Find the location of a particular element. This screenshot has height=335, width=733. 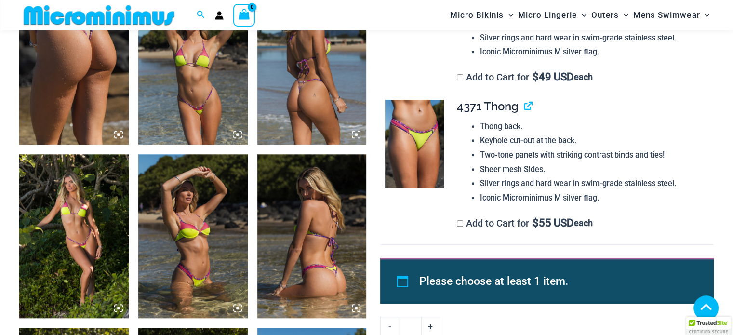

a: Micro LingerieMenu ToggleMenu Toggle is located at coordinates (552, 15).